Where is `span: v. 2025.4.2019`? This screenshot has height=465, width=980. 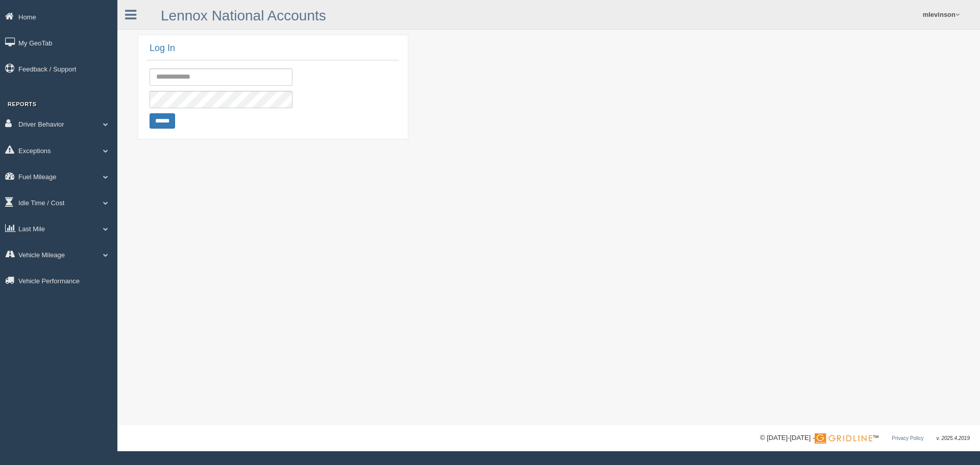
span: v. 2025.4.2019 is located at coordinates (953, 438).